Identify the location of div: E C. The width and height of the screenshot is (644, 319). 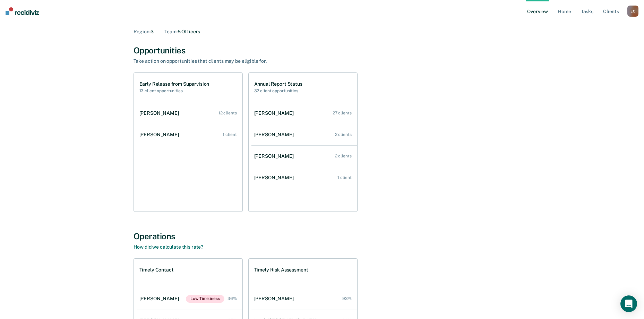
(633, 11).